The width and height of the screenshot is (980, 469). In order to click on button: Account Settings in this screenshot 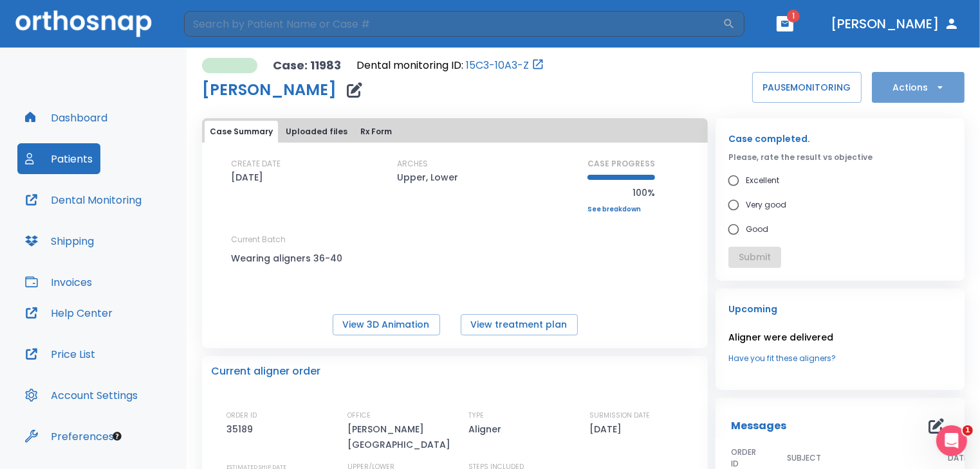, I will do `click(81, 395)`.